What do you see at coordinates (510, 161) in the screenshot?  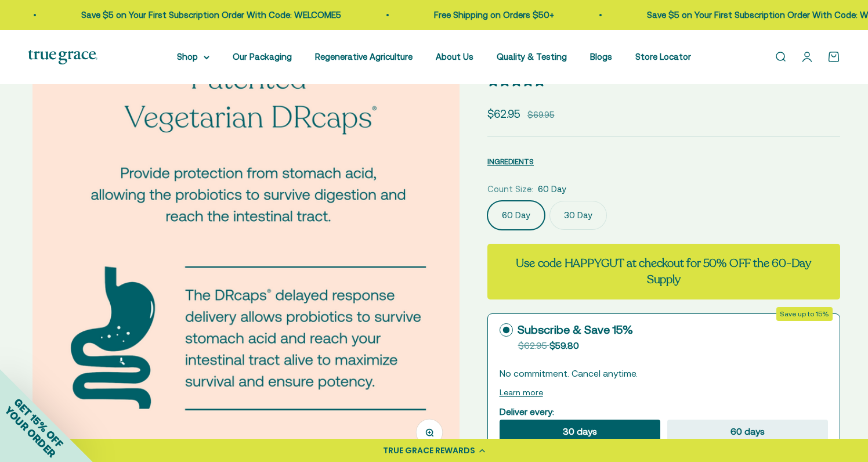 I see `button: INGREDIENTS` at bounding box center [510, 161].